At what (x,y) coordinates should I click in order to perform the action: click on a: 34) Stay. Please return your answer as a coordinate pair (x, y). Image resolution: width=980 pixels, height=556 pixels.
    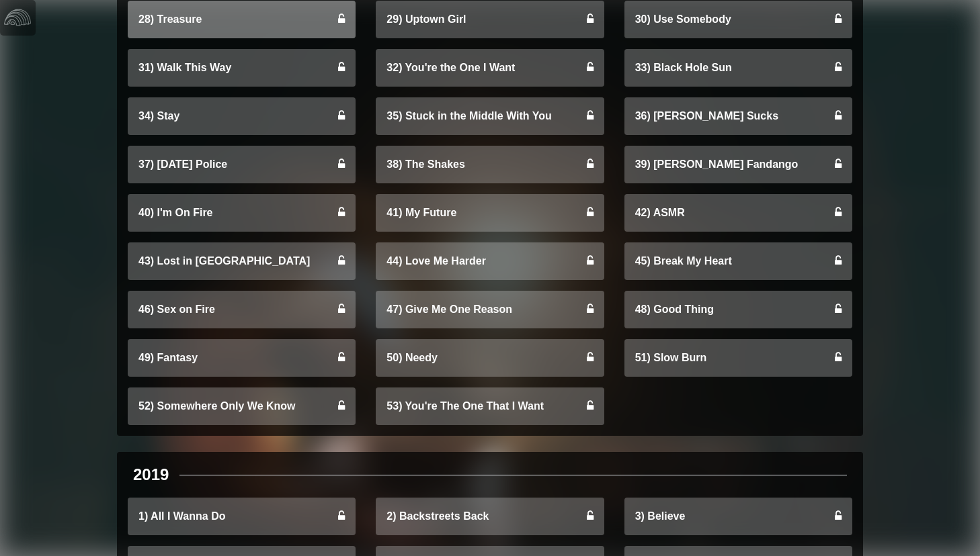
    Looking at the image, I should click on (241, 116).